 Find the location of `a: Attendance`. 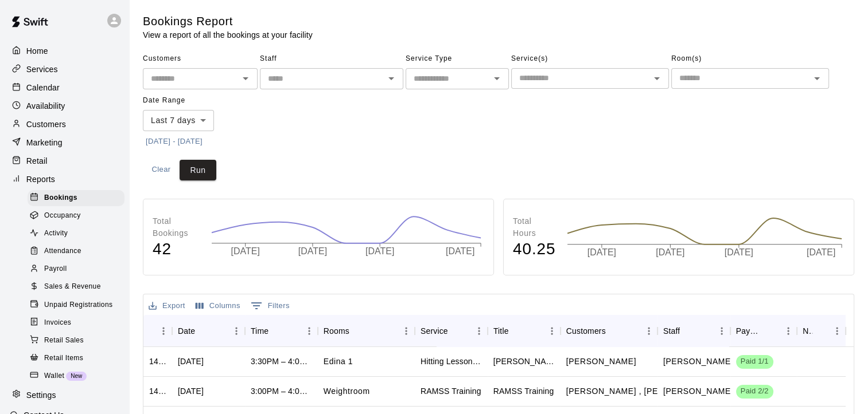

a: Attendance is located at coordinates (78, 251).